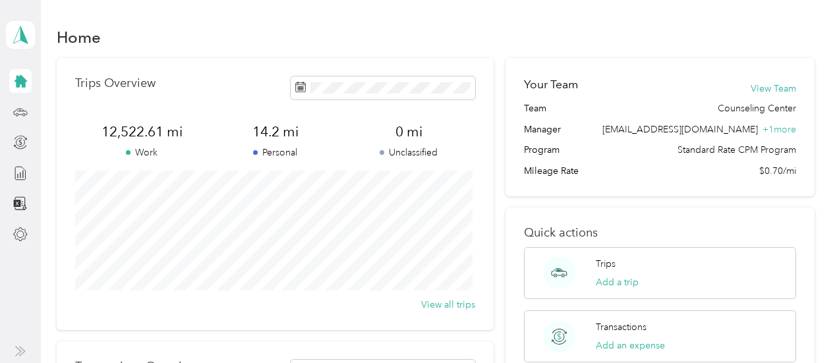 This screenshot has height=363, width=837. What do you see at coordinates (757, 108) in the screenshot?
I see `span: Counseling Center` at bounding box center [757, 108].